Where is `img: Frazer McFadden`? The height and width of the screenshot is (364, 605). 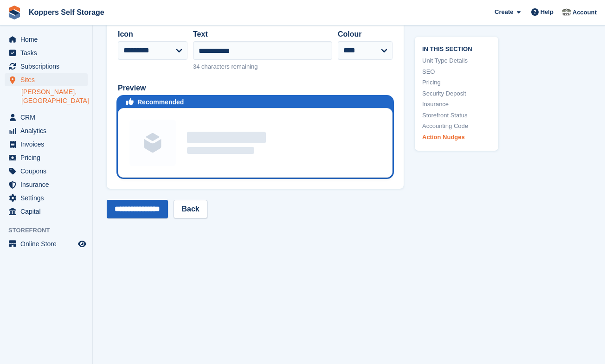 img: Frazer McFadden is located at coordinates (566, 12).